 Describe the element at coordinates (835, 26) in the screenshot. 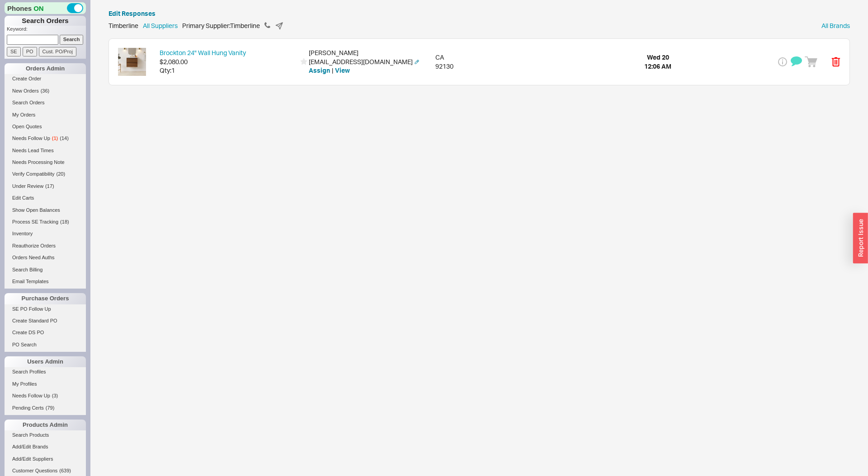

I see `a: All Brands` at that location.